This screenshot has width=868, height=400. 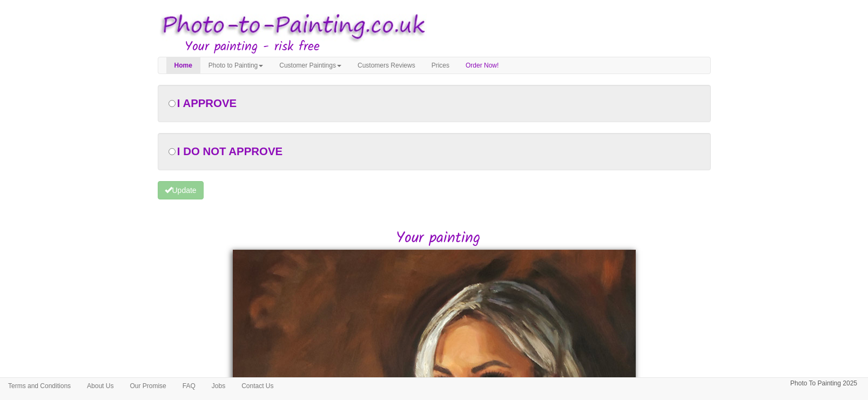 I want to click on a: Customers Reviews, so click(x=386, y=65).